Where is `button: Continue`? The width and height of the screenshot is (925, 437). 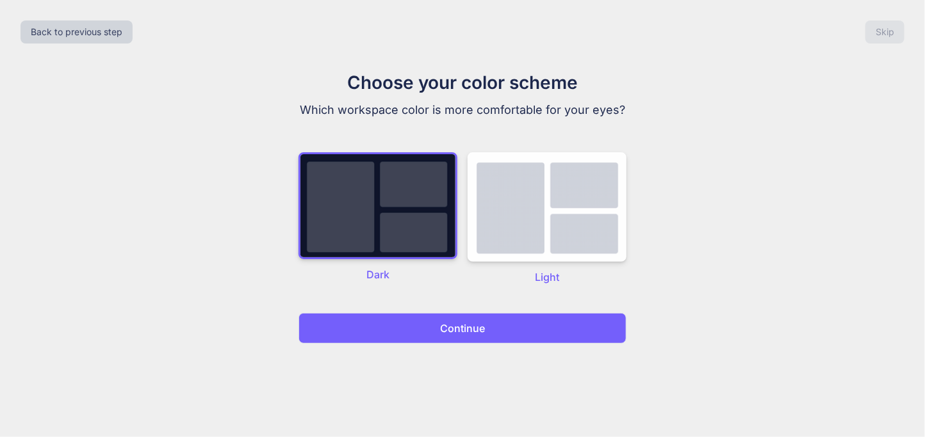
button: Continue is located at coordinates (462, 329).